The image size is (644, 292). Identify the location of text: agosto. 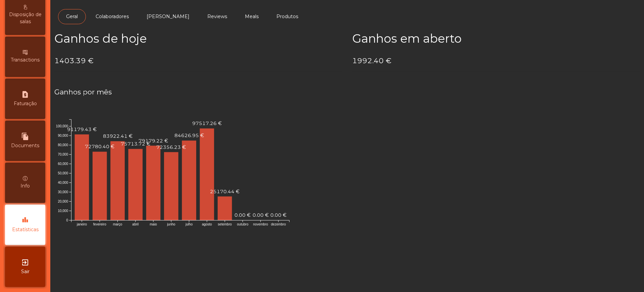
(207, 224).